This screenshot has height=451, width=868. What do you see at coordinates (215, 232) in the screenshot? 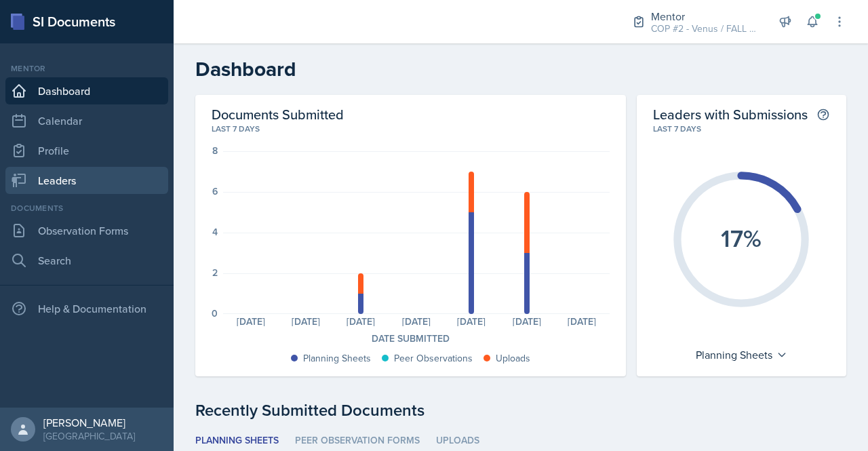
I see `div: 4` at bounding box center [215, 232].